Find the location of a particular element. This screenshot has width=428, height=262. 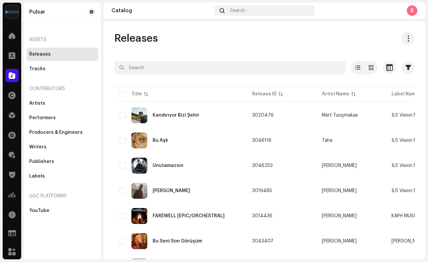

re-a-nav-header: Contributors is located at coordinates (62, 89).